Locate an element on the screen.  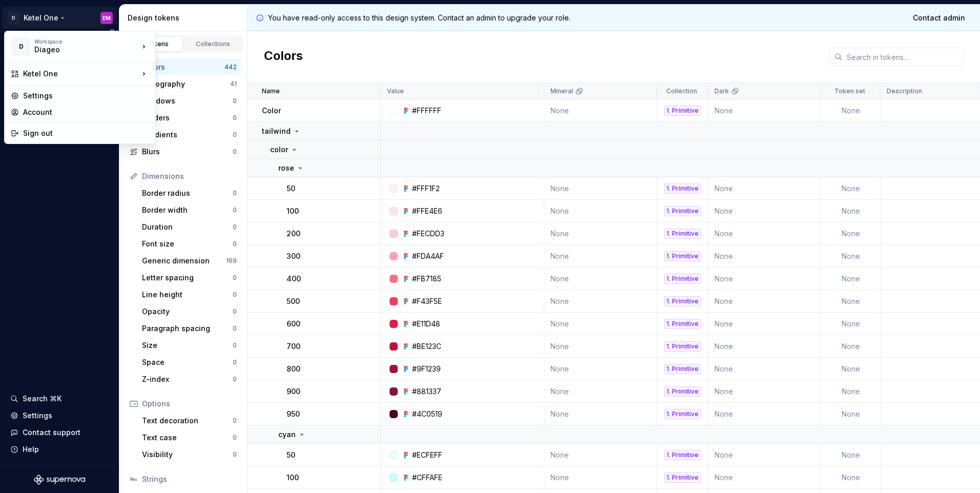
div: Account is located at coordinates (86, 113).